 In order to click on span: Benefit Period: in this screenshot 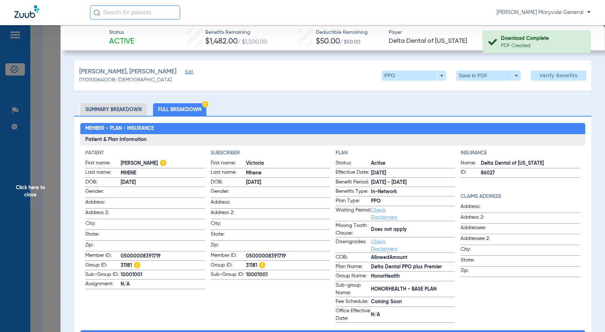, I will do `click(353, 183)`.